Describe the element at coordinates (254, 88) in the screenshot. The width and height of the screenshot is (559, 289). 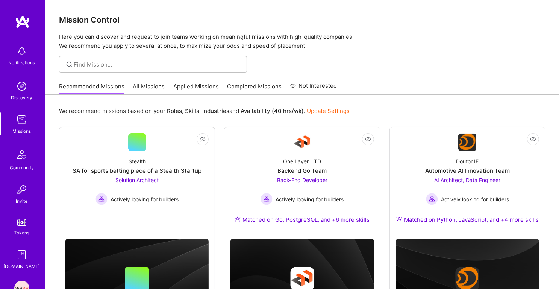
I see `a: Completed Missions` at that location.